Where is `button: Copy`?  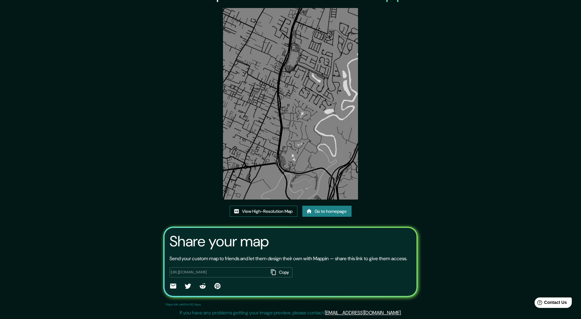
button: Copy is located at coordinates (281, 272).